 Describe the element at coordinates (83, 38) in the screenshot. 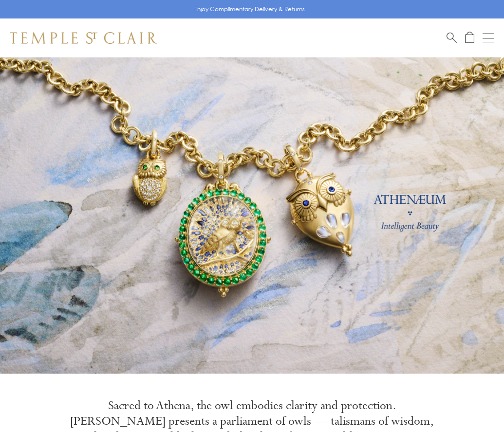

I see `img: Temple St. Clair` at that location.